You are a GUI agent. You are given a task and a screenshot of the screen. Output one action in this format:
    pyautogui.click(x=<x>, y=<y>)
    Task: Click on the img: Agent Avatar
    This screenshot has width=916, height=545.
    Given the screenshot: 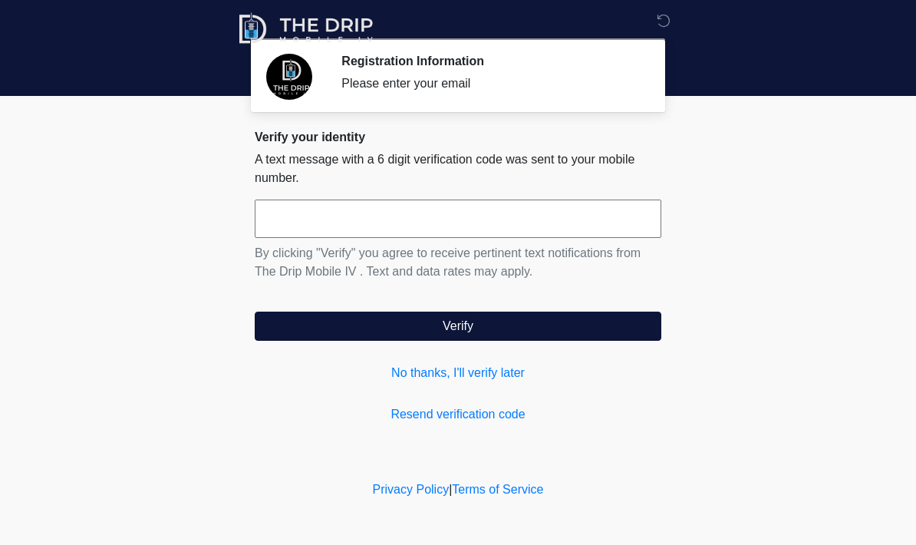 What is the action you would take?
    pyautogui.click(x=289, y=77)
    